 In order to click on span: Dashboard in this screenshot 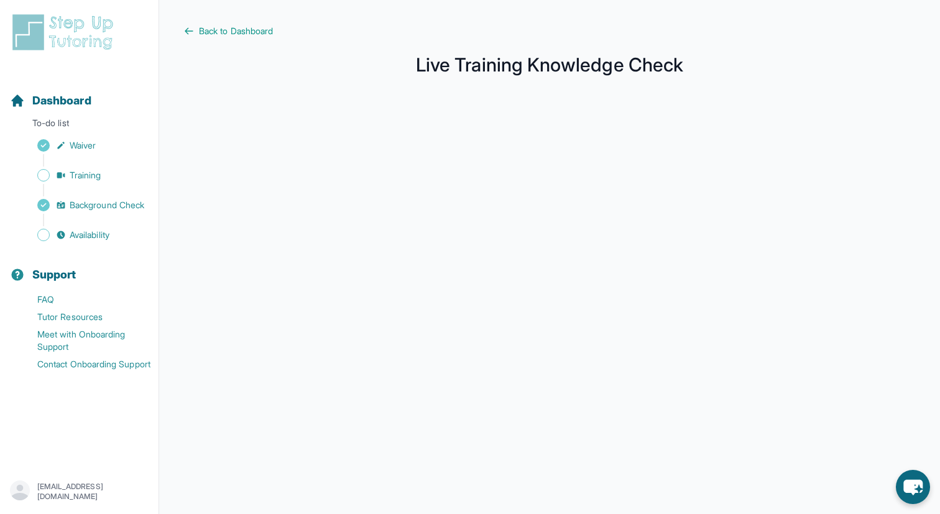, I will do `click(62, 101)`.